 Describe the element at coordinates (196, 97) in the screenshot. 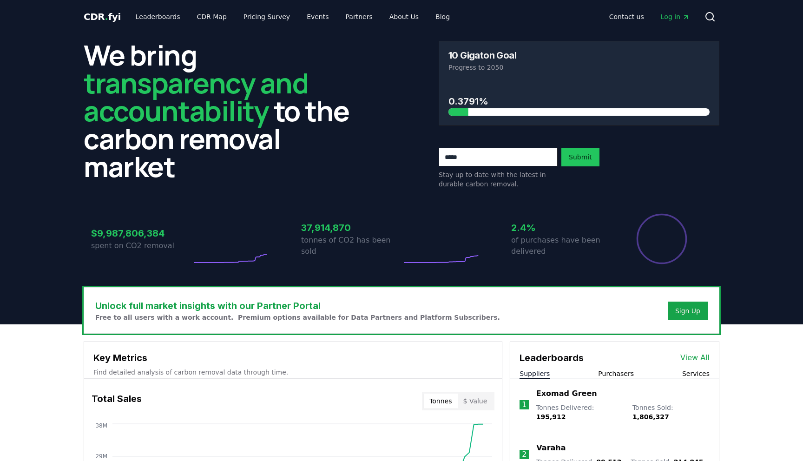

I see `span: transparency and accountability` at that location.